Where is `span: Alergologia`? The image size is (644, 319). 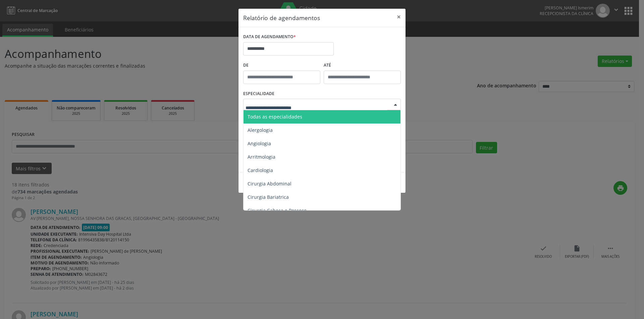
span: Alergologia is located at coordinates (260, 130).